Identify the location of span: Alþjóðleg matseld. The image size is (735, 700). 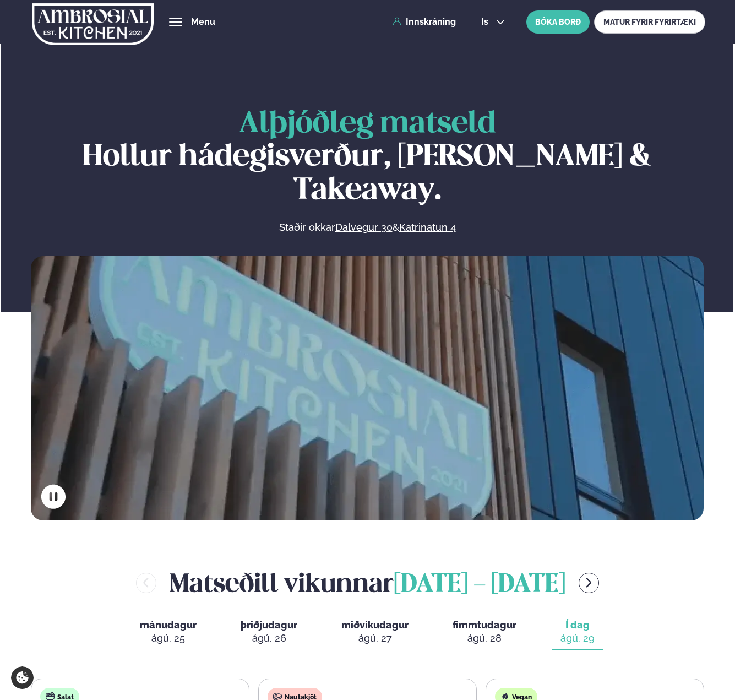
(368, 124).